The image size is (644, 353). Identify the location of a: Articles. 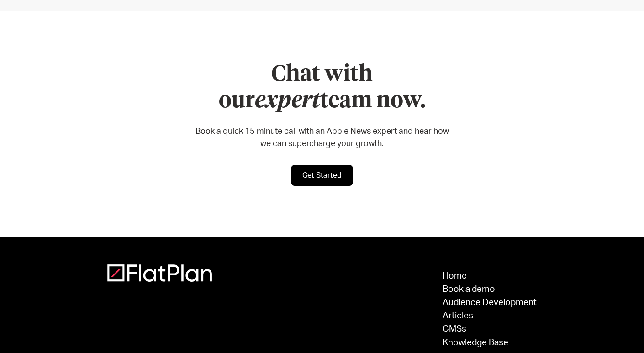
(489, 316).